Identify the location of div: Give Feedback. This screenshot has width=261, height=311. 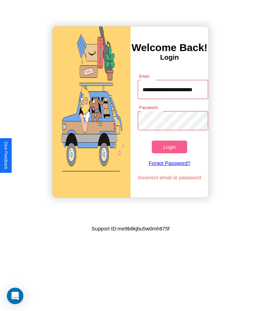
(6, 155).